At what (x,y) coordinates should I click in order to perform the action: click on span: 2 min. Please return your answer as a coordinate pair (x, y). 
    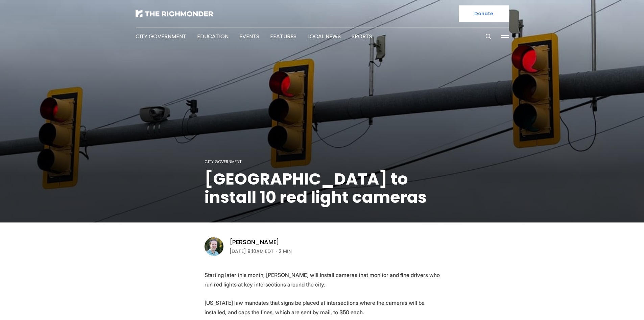
    Looking at the image, I should click on (285, 251).